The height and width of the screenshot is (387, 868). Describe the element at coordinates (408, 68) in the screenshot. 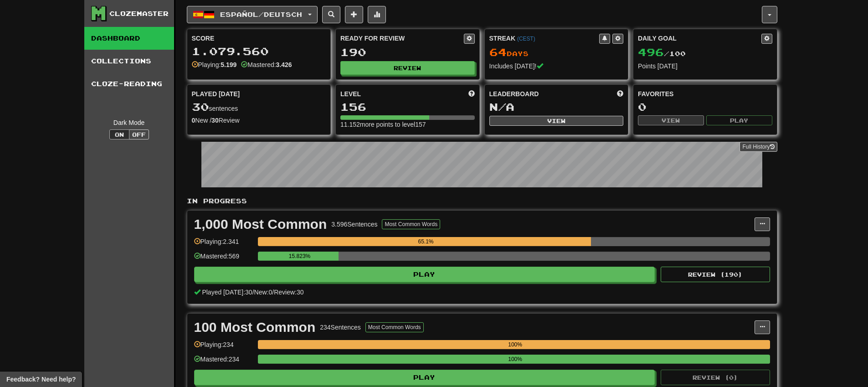

I see `button: Review` at that location.